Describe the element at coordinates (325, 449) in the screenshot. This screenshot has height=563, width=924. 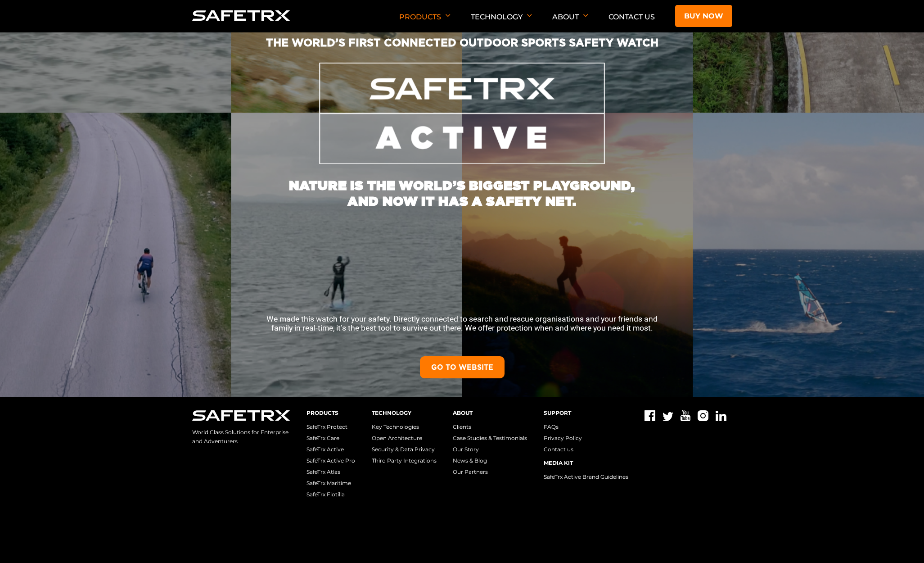
I see `a: SafeTrx Active` at that location.